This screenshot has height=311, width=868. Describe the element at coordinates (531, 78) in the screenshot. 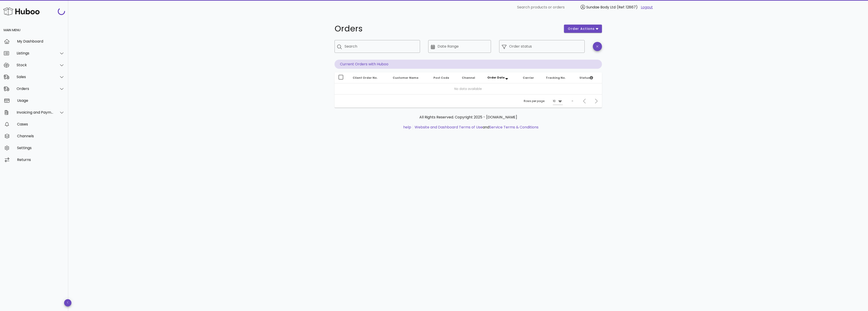

I see `th: Carrier` at that location.